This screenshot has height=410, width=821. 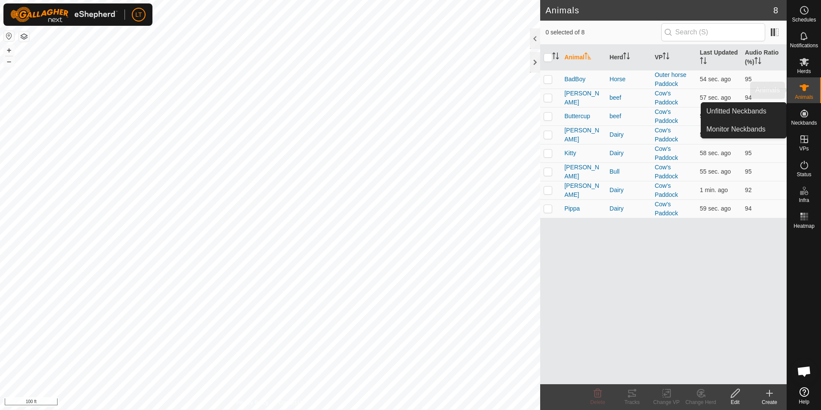 What do you see at coordinates (804, 200) in the screenshot?
I see `span: Infra` at bounding box center [804, 200].